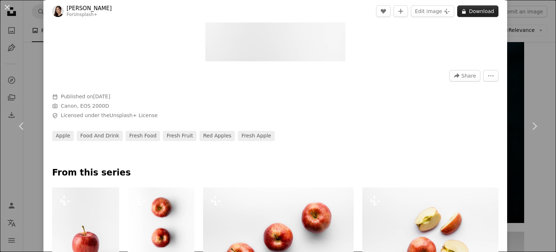 The image size is (556, 252). What do you see at coordinates (101, 96) in the screenshot?
I see `time: August 22, 2024 at 9:47:36 PM GMT+10` at bounding box center [101, 96].